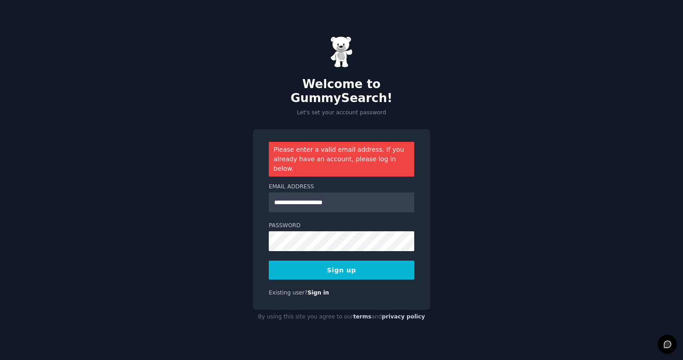 The image size is (683, 360). Describe the element at coordinates (342, 317) in the screenshot. I see `div: By using this site you agree to our and` at that location.